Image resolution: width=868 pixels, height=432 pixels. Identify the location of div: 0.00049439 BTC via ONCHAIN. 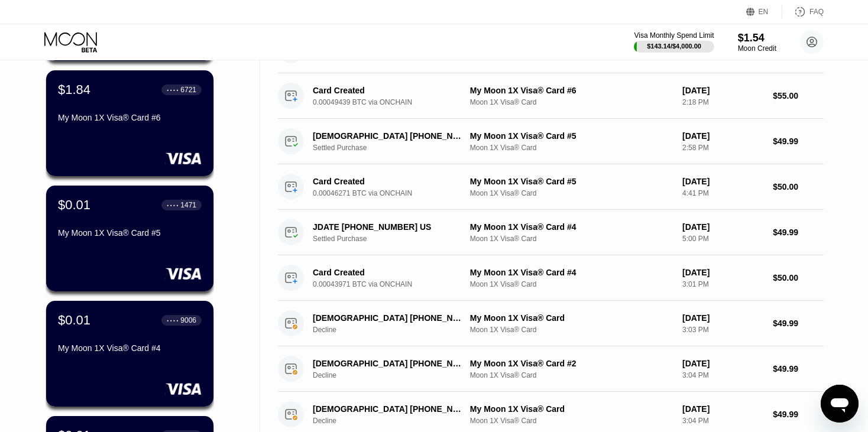
(395, 103).